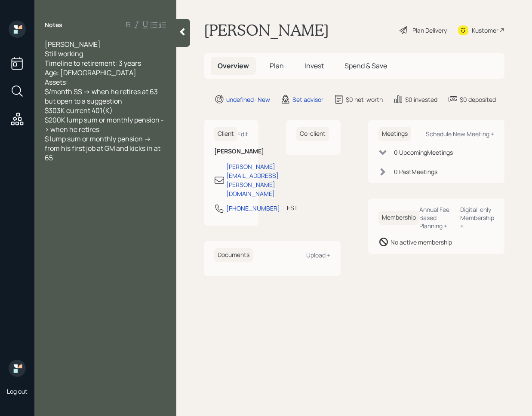  What do you see at coordinates (314, 66) in the screenshot?
I see `span: Invest` at bounding box center [314, 66].